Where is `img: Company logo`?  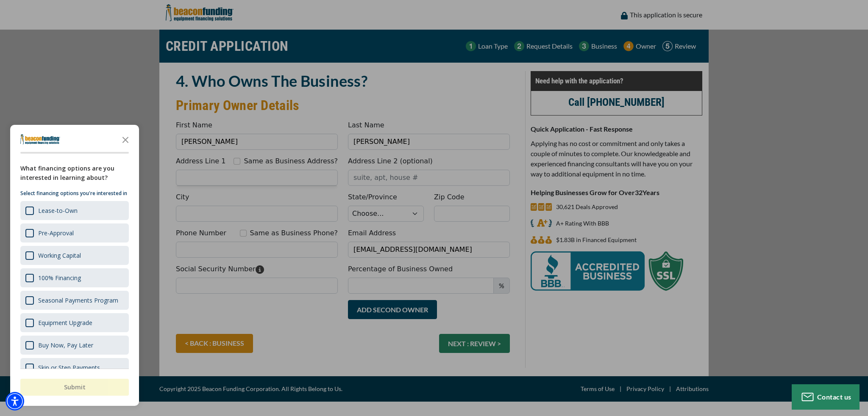
img: Company logo is located at coordinates (40, 139).